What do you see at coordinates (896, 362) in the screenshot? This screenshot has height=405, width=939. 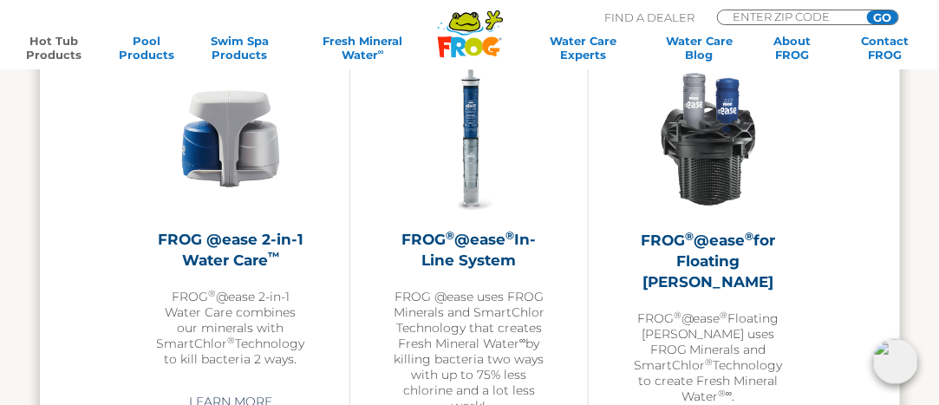 I see `img: openIcon` at bounding box center [896, 362].